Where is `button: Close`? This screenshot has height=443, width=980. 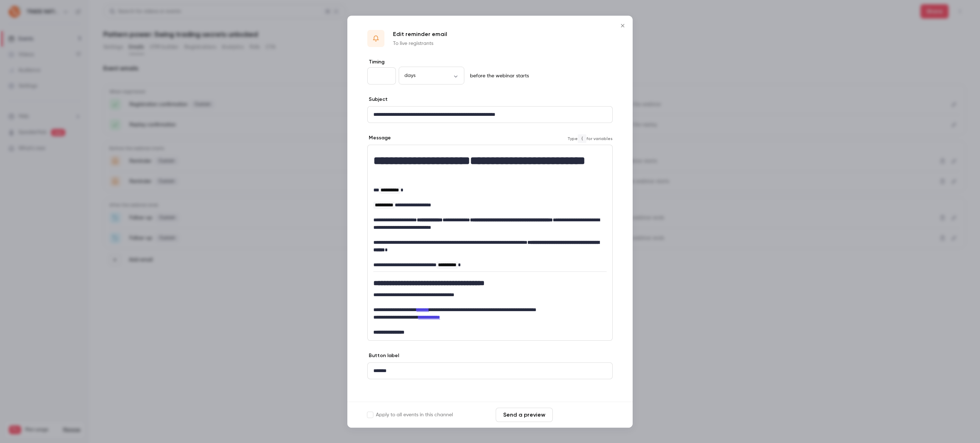
button: Close is located at coordinates (623, 26).